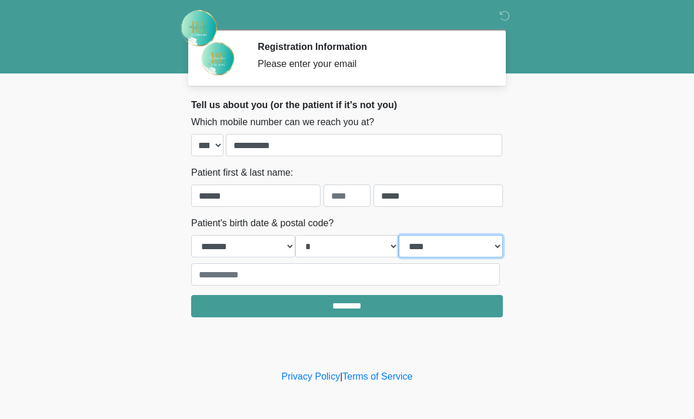 Image resolution: width=694 pixels, height=419 pixels. I want to click on a: Privacy Policy, so click(311, 376).